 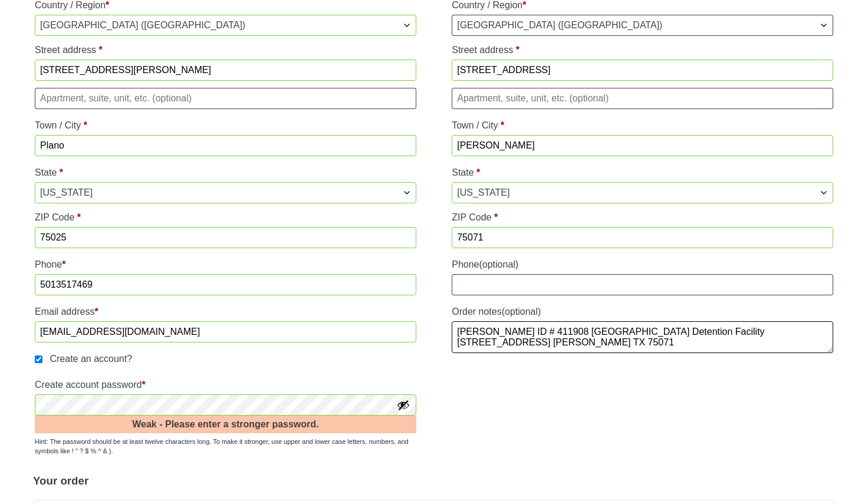 I want to click on div: Weak - Please enter a stronger password., so click(x=226, y=424).